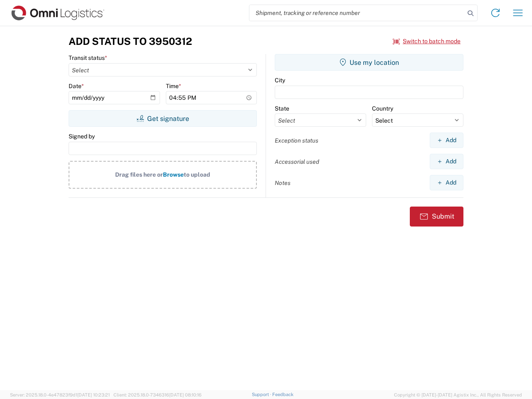  What do you see at coordinates (426, 41) in the screenshot?
I see `button: Switch to batch mode` at bounding box center [426, 41].